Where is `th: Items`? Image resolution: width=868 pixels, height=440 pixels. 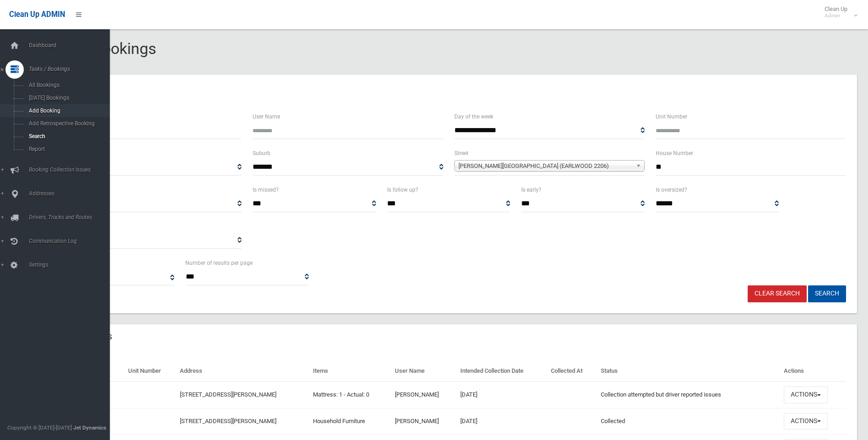
th: Items is located at coordinates (350, 371).